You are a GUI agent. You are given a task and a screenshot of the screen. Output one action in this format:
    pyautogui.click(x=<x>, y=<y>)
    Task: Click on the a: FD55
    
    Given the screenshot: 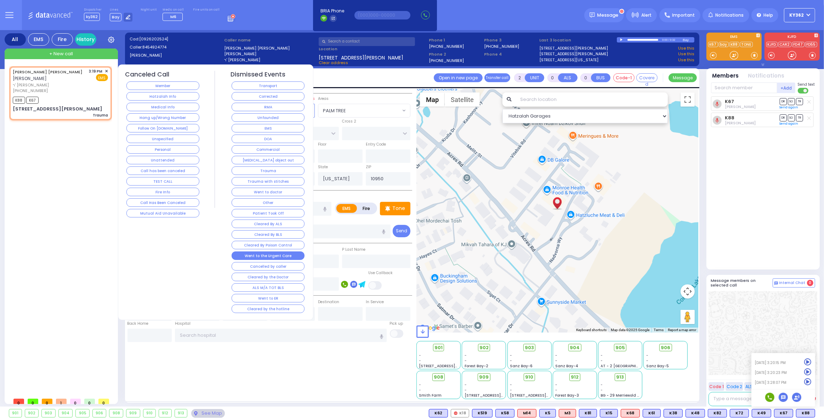 What is the action you would take?
    pyautogui.click(x=812, y=44)
    